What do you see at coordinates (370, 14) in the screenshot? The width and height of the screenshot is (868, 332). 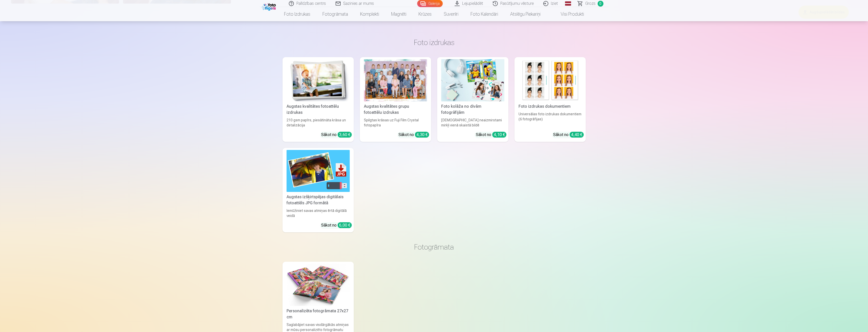 I see `a: Komplekti` at bounding box center [370, 14].